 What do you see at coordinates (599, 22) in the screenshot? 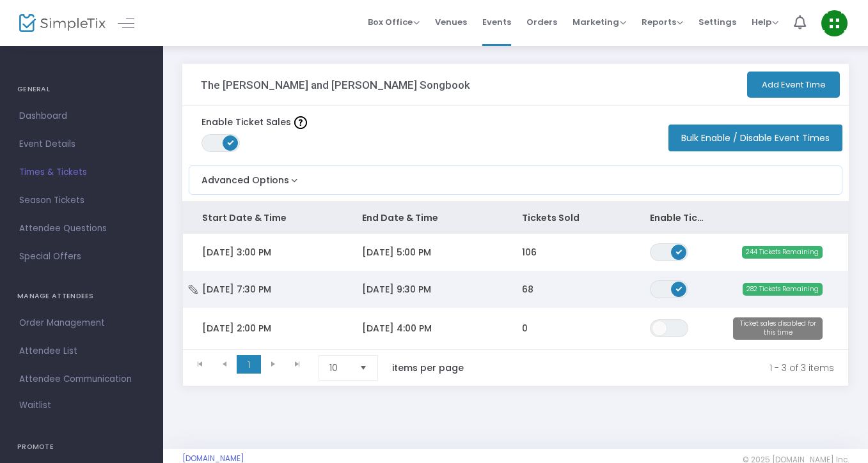
I see `span: Marketing` at bounding box center [599, 22].